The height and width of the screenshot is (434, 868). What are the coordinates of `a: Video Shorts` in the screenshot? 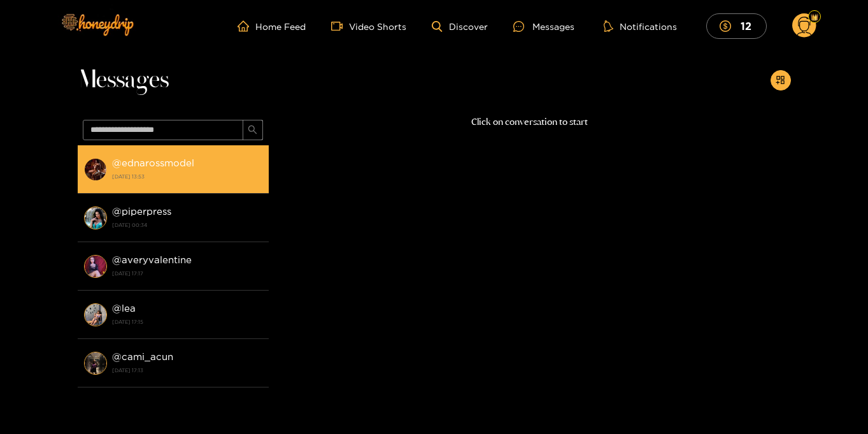 It's located at (369, 26).